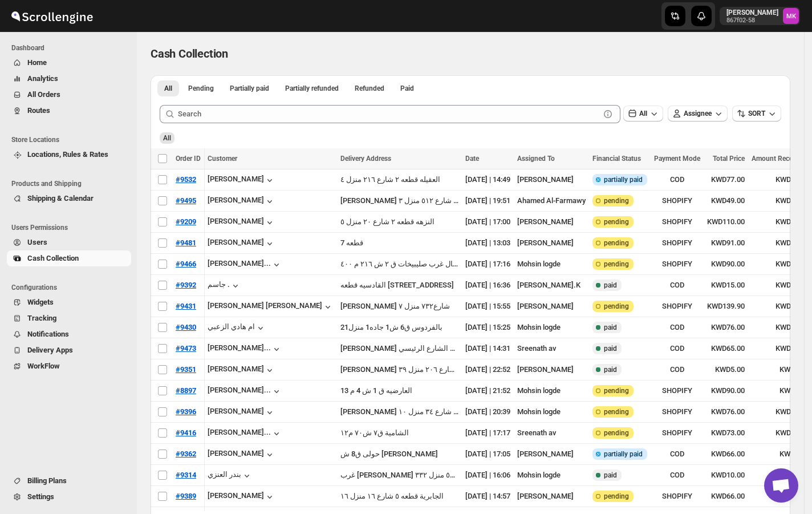  What do you see at coordinates (60, 198) in the screenshot?
I see `span: Shipping & Calendar` at bounding box center [60, 198].